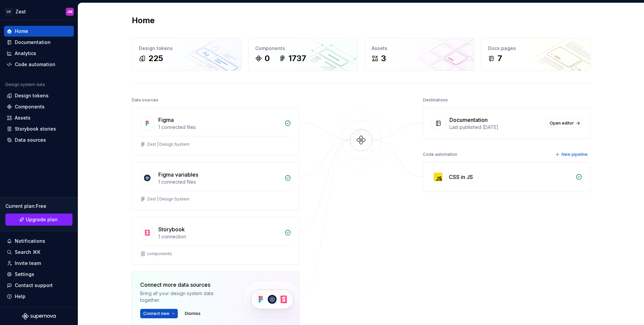 This screenshot has height=325, width=644. Describe the element at coordinates (39, 274) in the screenshot. I see `a: Settings` at that location.